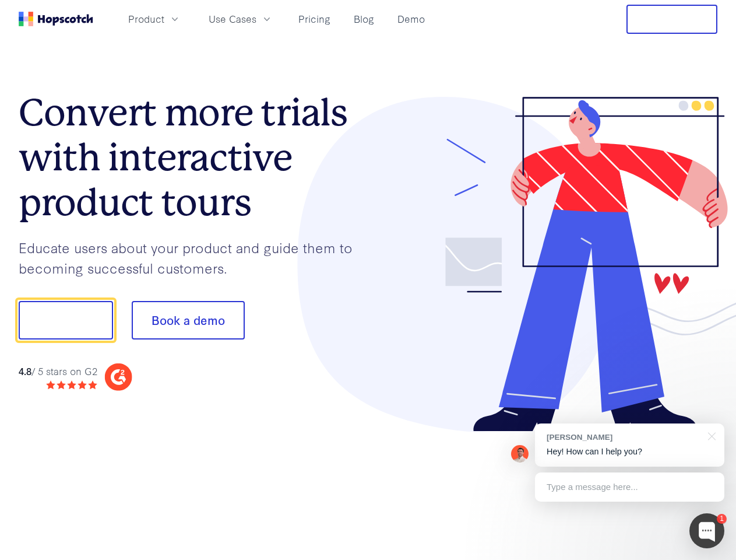  I want to click on button: Use Cases, so click(241, 19).